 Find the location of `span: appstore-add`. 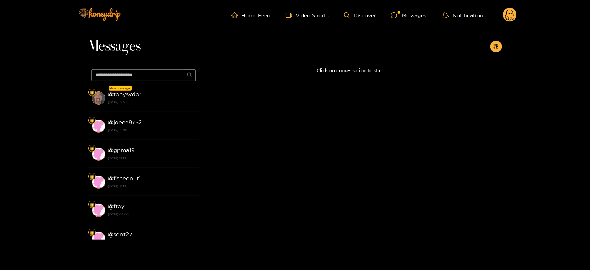

span: appstore-add is located at coordinates (496, 47).